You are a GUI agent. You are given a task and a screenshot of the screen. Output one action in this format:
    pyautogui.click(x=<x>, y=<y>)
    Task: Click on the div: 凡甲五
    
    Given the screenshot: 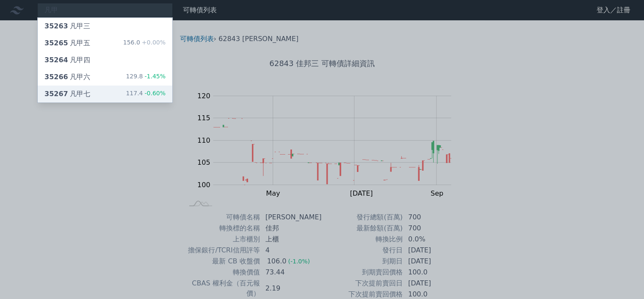 What is the action you would take?
    pyautogui.click(x=67, y=43)
    